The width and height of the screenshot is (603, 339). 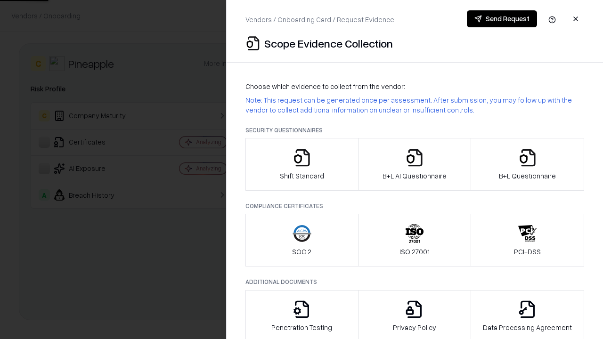 What do you see at coordinates (415, 328) in the screenshot?
I see `p: Privacy Policy` at bounding box center [415, 328].